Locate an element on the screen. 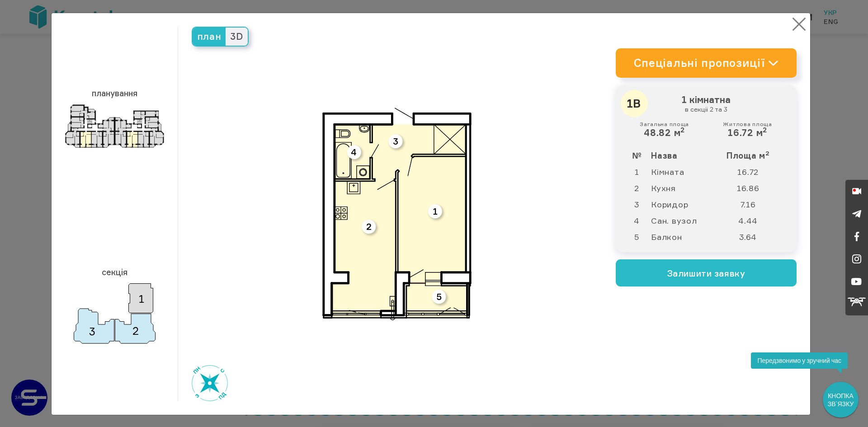  td: 16.72 is located at coordinates (752, 172).